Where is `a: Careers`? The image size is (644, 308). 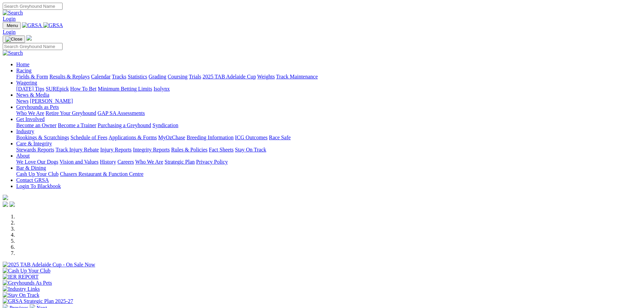
a: Careers is located at coordinates (125, 162).